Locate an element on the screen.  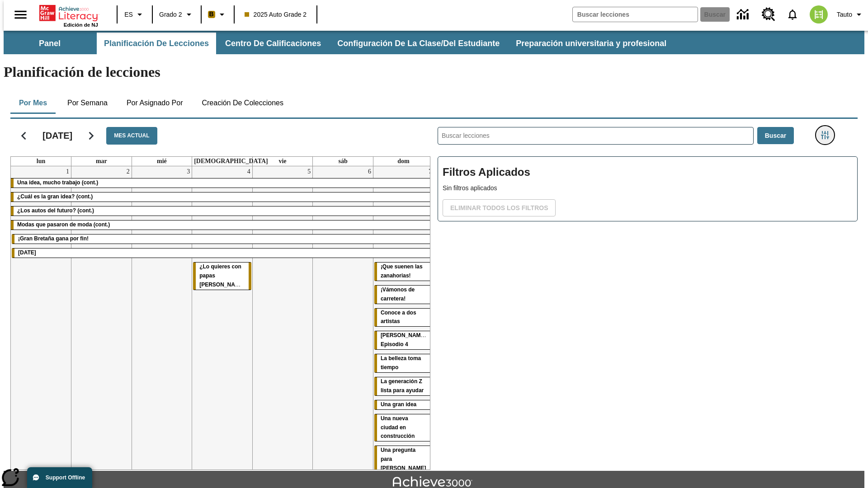
button: Lenguaje: ES, Selecciona un idioma is located at coordinates (135, 15).